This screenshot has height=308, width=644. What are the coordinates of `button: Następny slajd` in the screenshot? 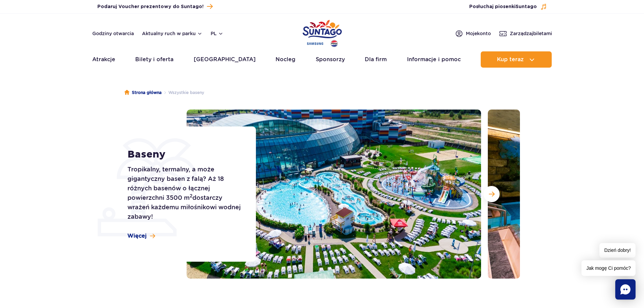 It's located at (492, 194).